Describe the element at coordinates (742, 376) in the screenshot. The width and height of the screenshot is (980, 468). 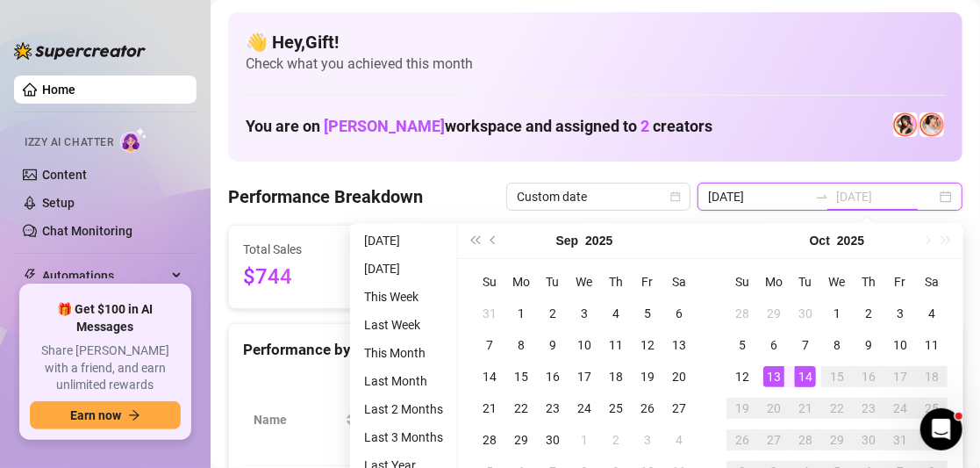
I see `td: 2025-10-12` at that location.